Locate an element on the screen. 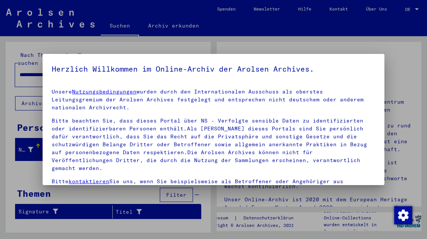 The width and height of the screenshot is (427, 239). p: Bitte beachten Sie, dass dieses Portal über NS - Verfolgte sensible Daten zu identifizierten oder... is located at coordinates (213, 144).